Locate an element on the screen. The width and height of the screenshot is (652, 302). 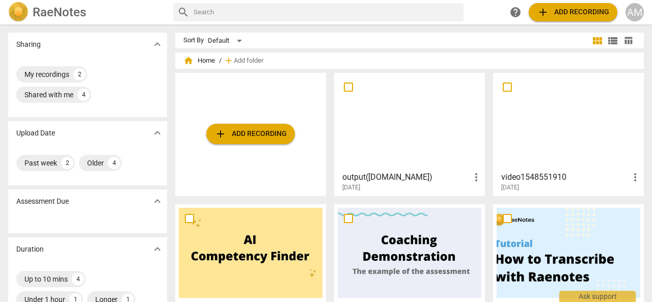
div: Older is located at coordinates (95, 163).